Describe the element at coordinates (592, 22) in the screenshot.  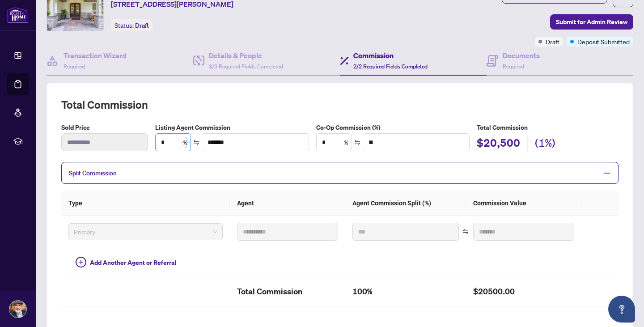
I see `span: Submit for Admin Review` at that location.